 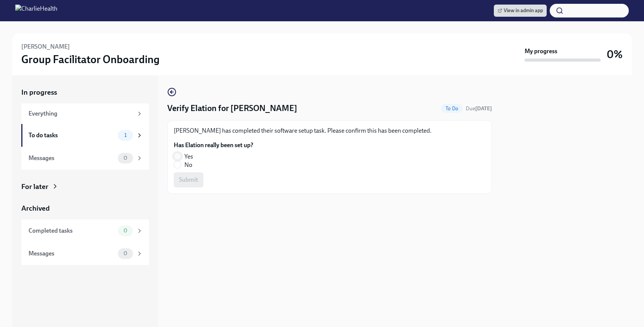 I want to click on span: View in admin app, so click(x=520, y=11).